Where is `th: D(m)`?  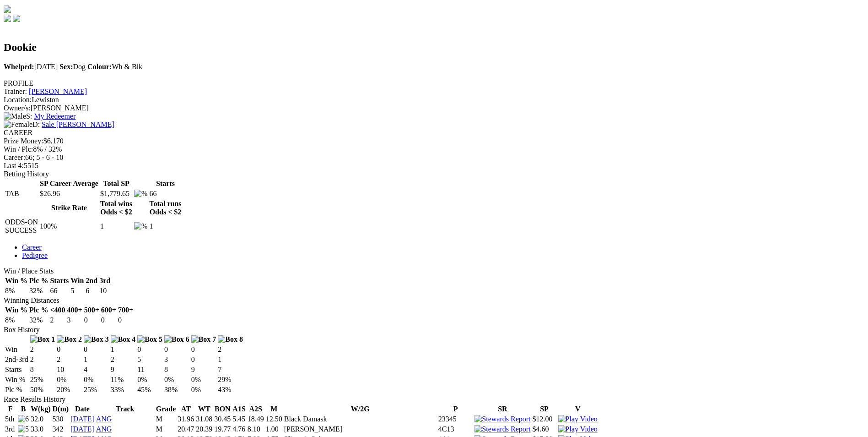 th: D(m) is located at coordinates (61, 409).